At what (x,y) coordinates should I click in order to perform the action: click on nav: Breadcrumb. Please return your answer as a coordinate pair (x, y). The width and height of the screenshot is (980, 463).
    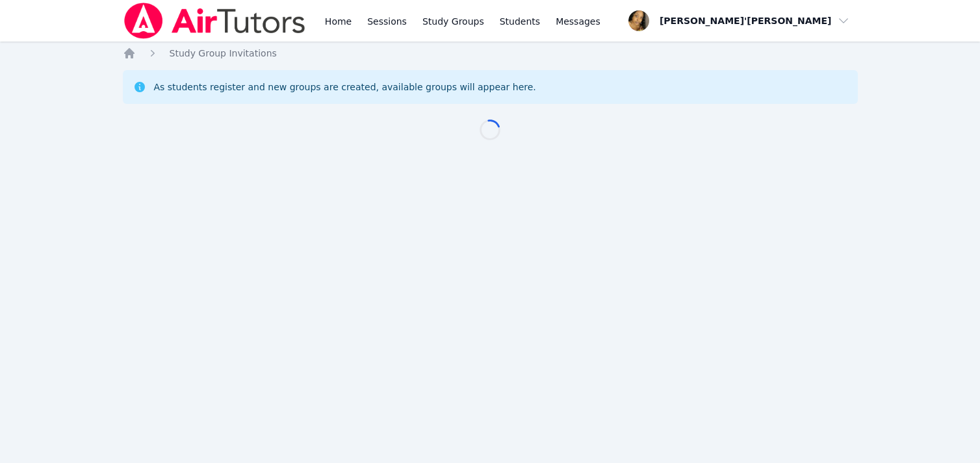
    Looking at the image, I should click on (490, 53).